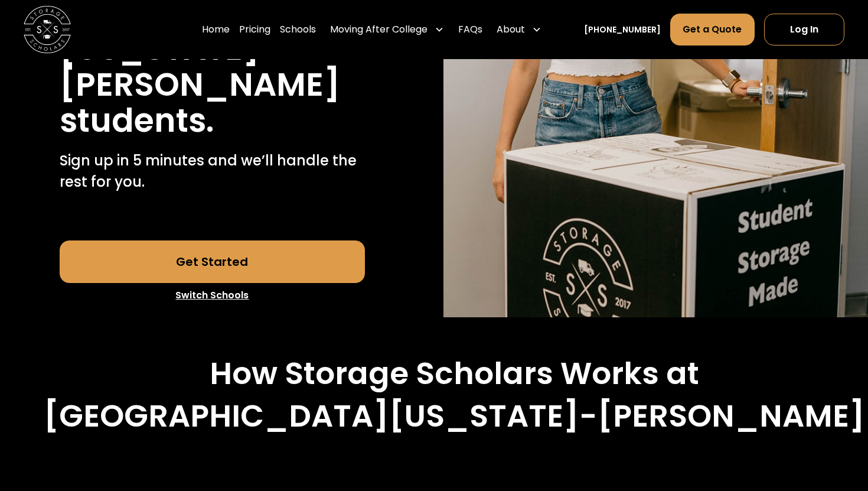  What do you see at coordinates (712, 30) in the screenshot?
I see `a: Get a Quote` at bounding box center [712, 30].